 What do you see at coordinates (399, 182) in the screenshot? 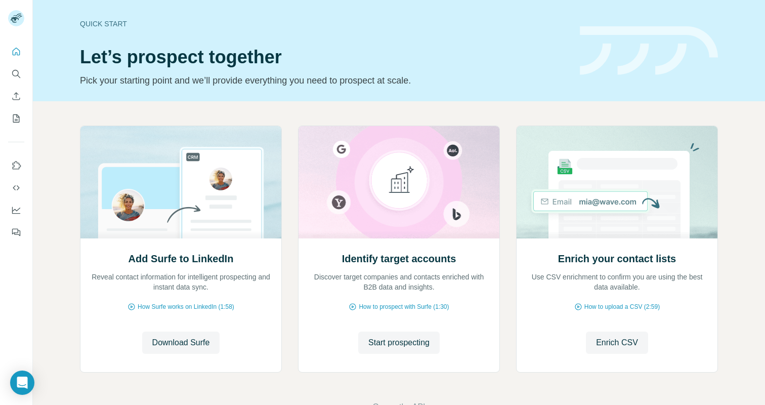
I see `img: Identify target accounts` at bounding box center [399, 182].